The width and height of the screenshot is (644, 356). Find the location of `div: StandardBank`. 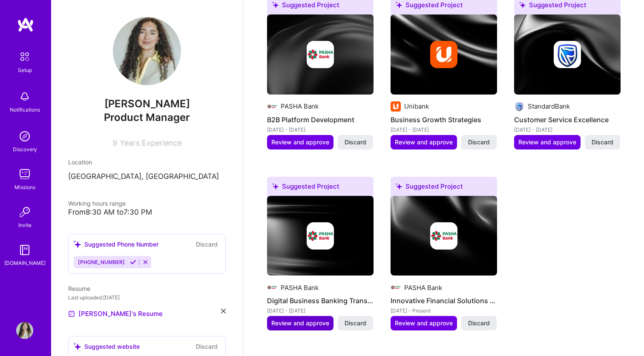

div: StandardBank is located at coordinates (549, 106).